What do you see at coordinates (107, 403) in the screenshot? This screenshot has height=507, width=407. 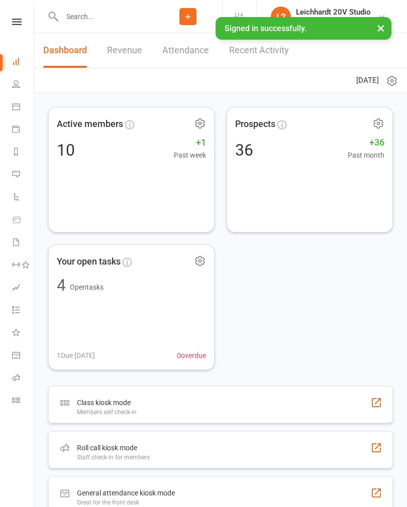 I see `div: Class kiosk mode` at bounding box center [107, 403].